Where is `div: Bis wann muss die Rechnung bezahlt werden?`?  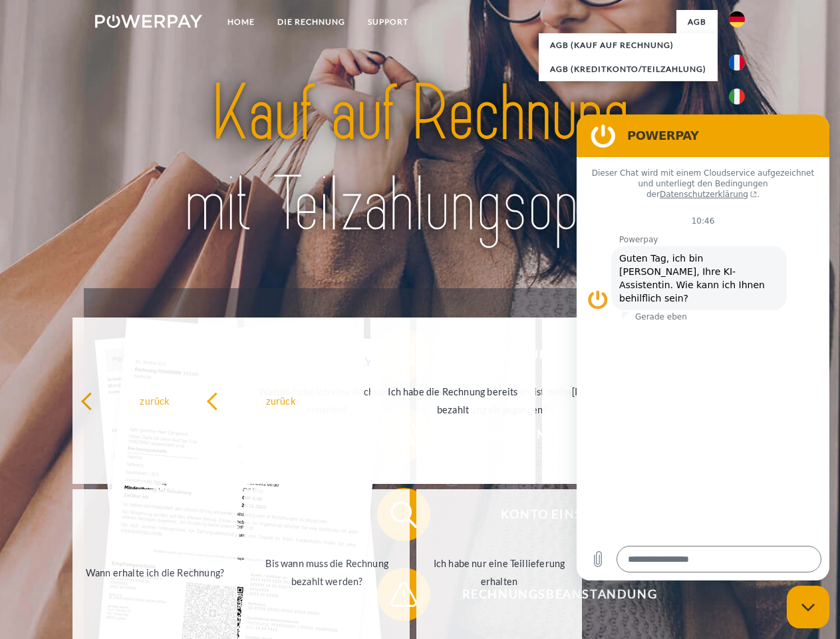
div: Bis wann muss die Rechnung bezahlt werden? is located at coordinates (327, 572).